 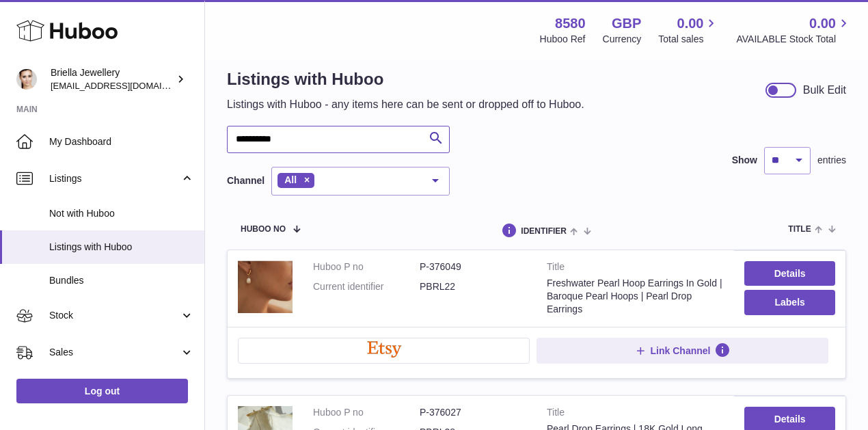 What do you see at coordinates (789, 273) in the screenshot?
I see `a: Details` at bounding box center [789, 273].